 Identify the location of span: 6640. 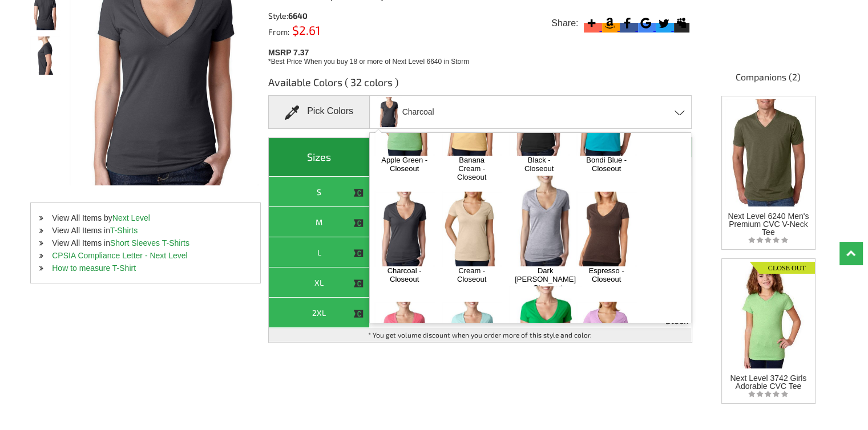
(298, 15).